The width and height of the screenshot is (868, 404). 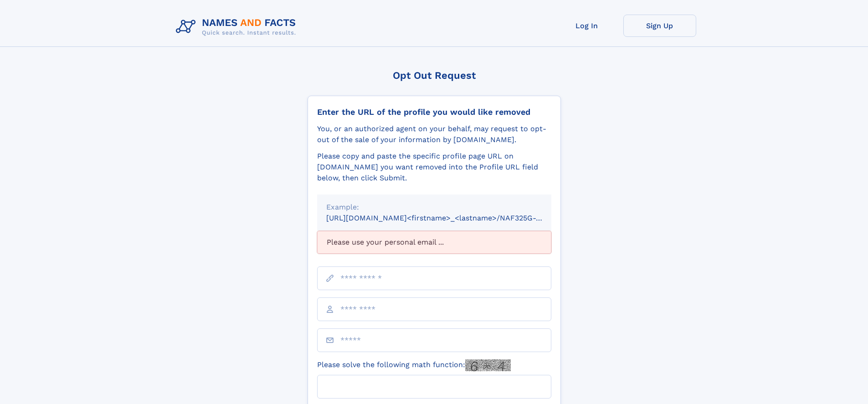 What do you see at coordinates (660, 25) in the screenshot?
I see `a: Sign Up` at bounding box center [660, 25].